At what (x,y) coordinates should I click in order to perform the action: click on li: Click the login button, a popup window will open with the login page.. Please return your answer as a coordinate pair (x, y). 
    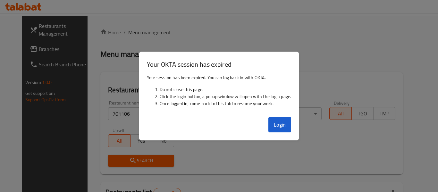
    Looking at the image, I should click on (225, 96).